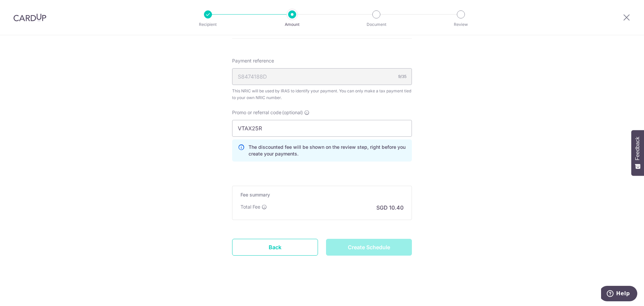 Image resolution: width=644 pixels, height=306 pixels. I want to click on p: Review, so click(461, 24).